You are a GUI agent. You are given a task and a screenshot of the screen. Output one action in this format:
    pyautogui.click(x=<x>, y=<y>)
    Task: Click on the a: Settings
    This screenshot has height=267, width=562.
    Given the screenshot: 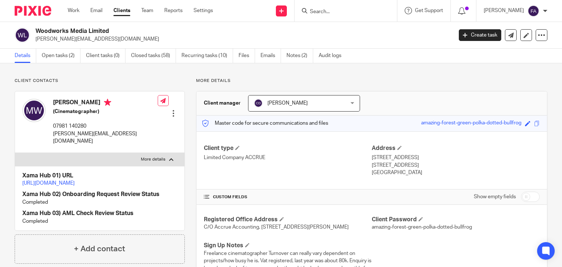 What is the action you would take?
    pyautogui.click(x=203, y=11)
    